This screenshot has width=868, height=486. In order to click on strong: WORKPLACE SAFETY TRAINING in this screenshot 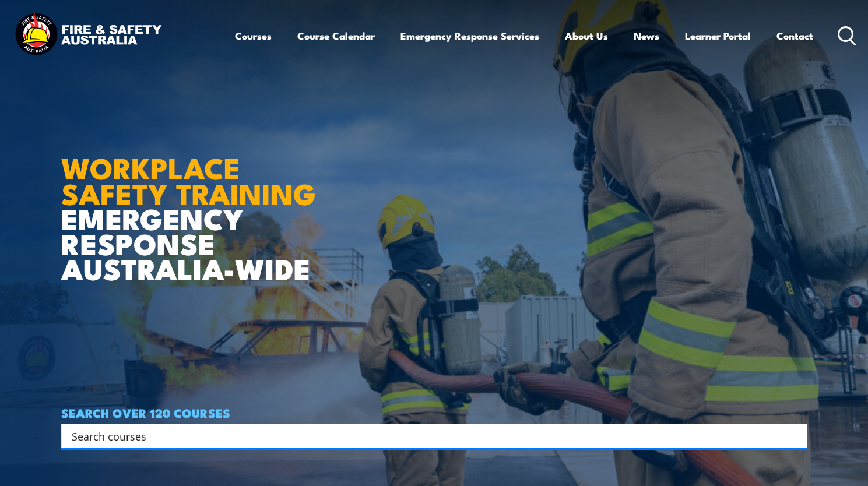, I will do `click(188, 180)`.